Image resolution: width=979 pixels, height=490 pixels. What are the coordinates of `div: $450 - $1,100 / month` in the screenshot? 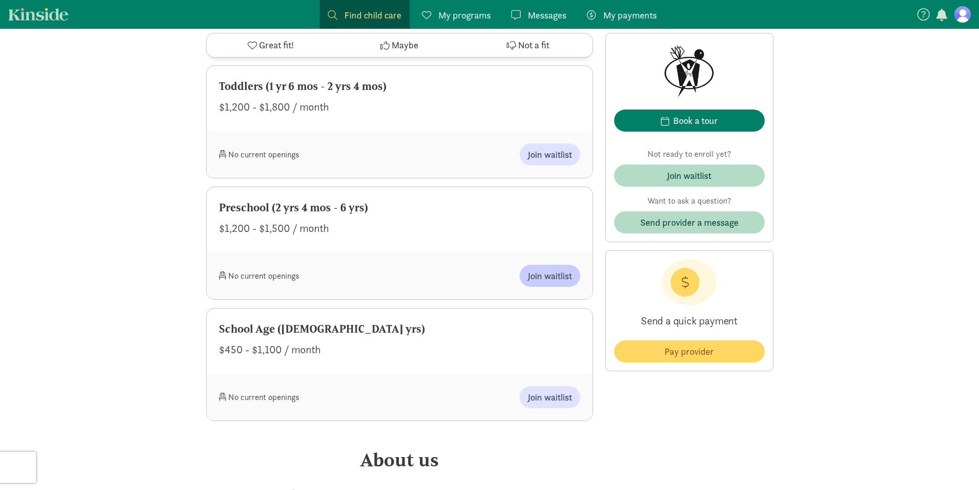 It's located at (399, 350).